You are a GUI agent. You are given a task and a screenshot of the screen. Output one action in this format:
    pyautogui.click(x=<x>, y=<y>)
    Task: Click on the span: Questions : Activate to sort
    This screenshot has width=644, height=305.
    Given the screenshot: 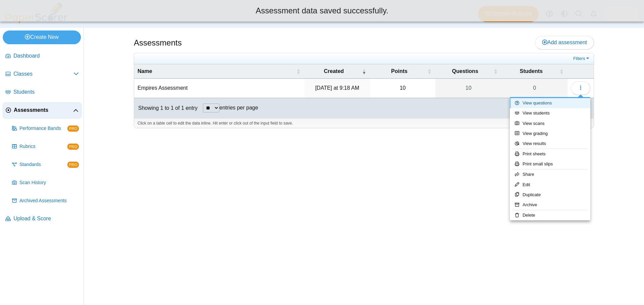 What is the action you would take?
    pyautogui.click(x=495, y=71)
    